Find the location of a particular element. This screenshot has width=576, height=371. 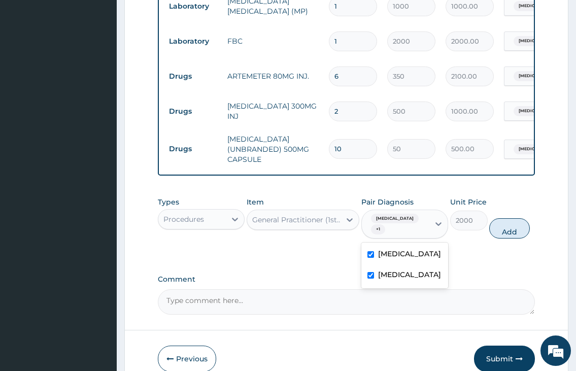

label: Pair Diagnosis is located at coordinates (387, 202).